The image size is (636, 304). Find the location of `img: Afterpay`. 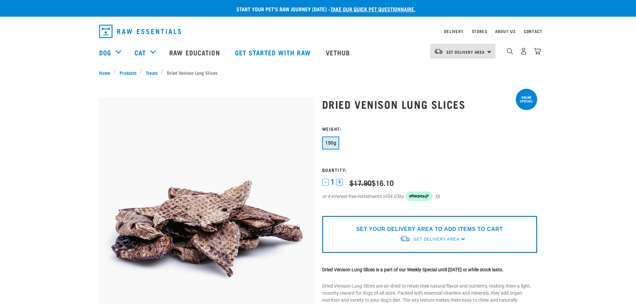

img: Afterpay is located at coordinates (419, 196).